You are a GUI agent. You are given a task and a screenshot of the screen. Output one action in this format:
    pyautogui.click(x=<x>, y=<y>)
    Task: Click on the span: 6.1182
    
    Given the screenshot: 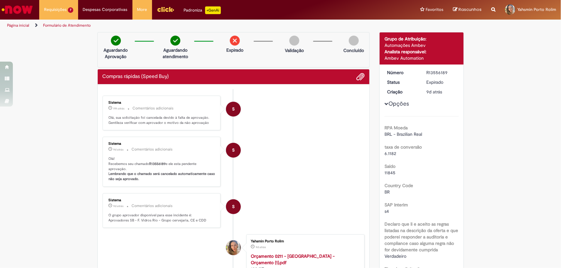 What is the action you would take?
    pyautogui.click(x=390, y=154)
    